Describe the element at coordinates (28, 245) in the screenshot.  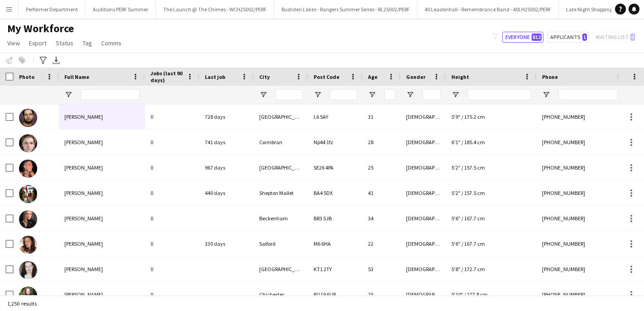
I see `img: Abi Swingler` at that location.